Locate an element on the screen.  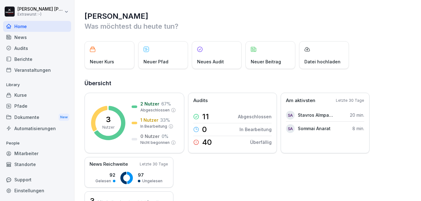
a: Veranstaltungen is located at coordinates (37, 70).